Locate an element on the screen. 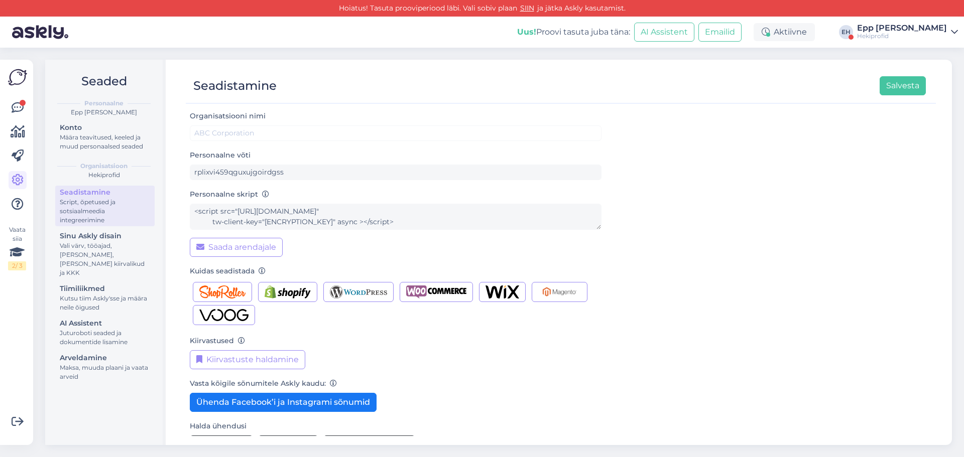 This screenshot has width=964, height=457. b: Personaalne is located at coordinates (104, 103).